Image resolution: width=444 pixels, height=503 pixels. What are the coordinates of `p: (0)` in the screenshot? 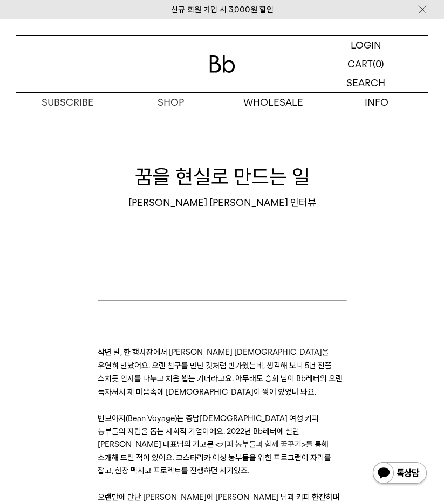 It's located at (378, 64).